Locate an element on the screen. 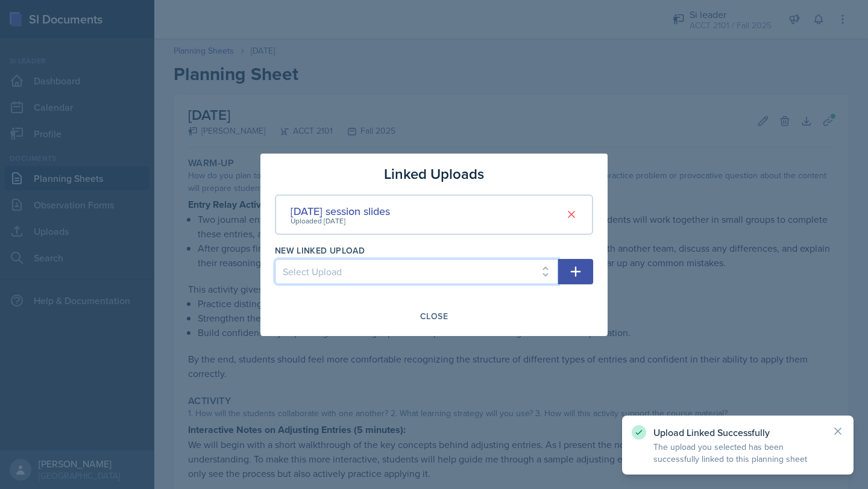  button: Close is located at coordinates (434, 316).